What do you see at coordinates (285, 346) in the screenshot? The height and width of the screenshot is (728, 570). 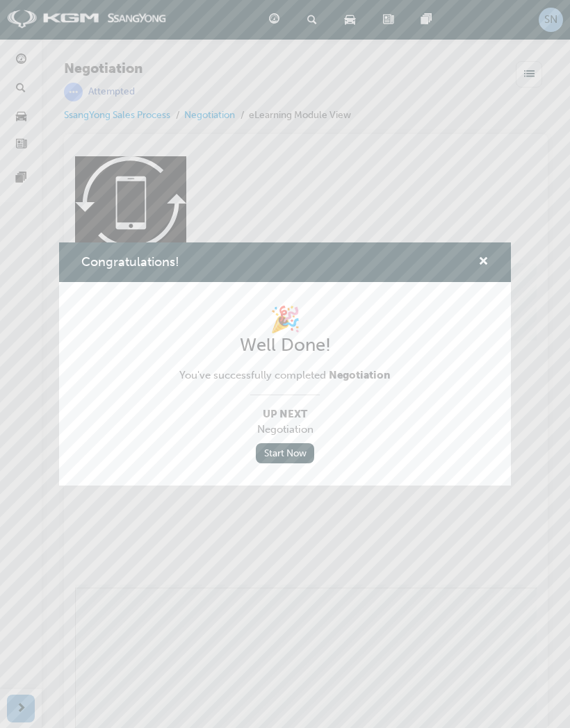 I see `h2: Well Done!` at bounding box center [285, 346].